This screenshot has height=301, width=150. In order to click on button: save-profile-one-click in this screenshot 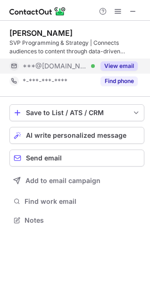, I will do `click(77, 113)`.